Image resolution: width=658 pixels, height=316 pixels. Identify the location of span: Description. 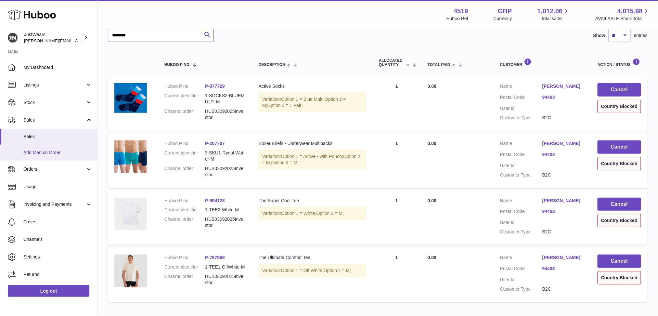
(272, 65).